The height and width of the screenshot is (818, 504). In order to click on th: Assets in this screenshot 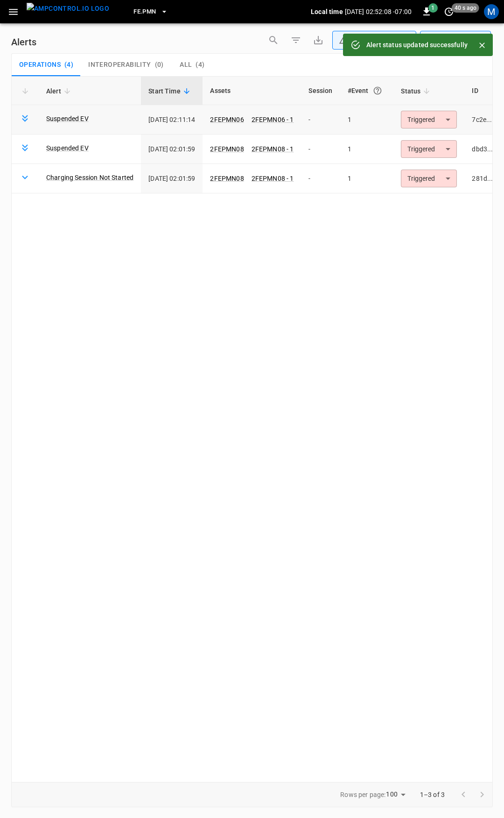, I will do `click(251, 91)`.